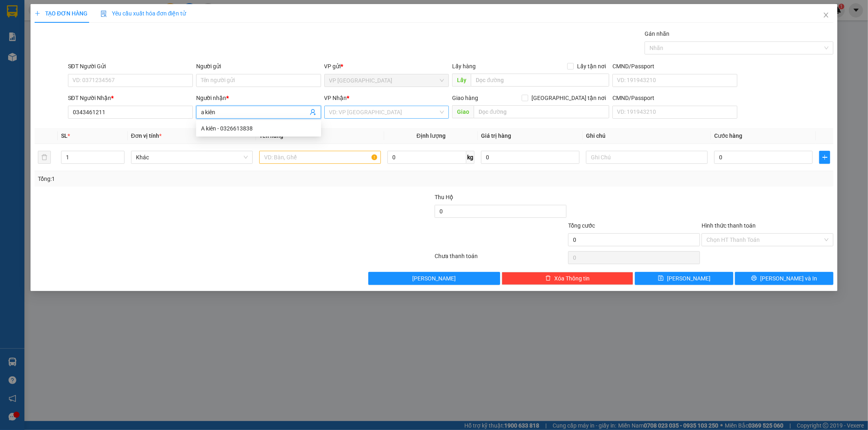  I want to click on span: Định lượng, so click(431, 135).